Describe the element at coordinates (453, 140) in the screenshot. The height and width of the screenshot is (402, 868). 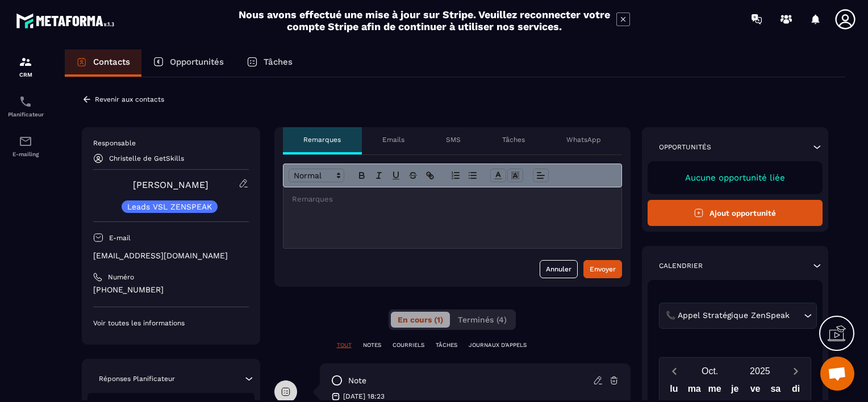
I see `p: SMS` at that location.